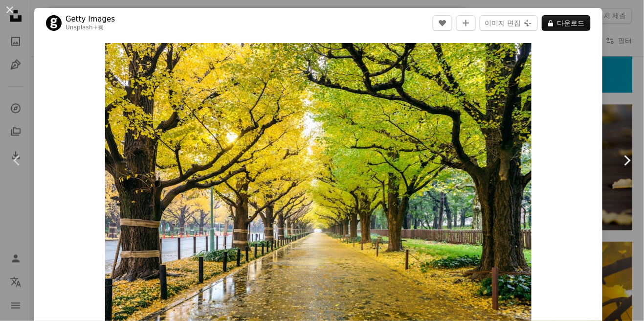 The width and height of the screenshot is (644, 321). What do you see at coordinates (443, 23) in the screenshot?
I see `button: 좋아요` at bounding box center [443, 23].